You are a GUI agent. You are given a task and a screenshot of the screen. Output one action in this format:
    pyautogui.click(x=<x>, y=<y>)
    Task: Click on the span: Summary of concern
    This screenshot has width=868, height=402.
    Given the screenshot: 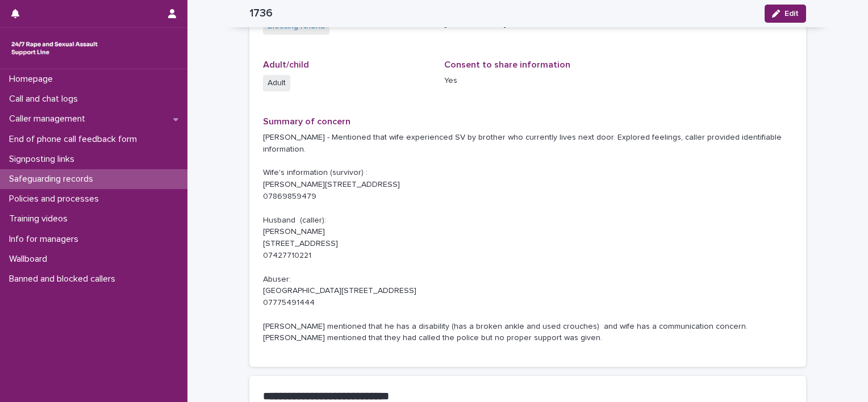 What is the action you would take?
    pyautogui.click(x=307, y=122)
    